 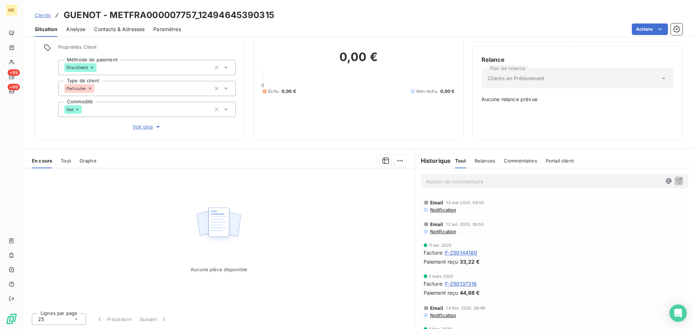 I want to click on a: Clients, so click(x=43, y=15).